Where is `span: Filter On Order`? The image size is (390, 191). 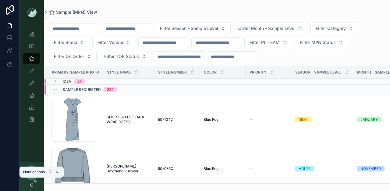 span: Filter On Order is located at coordinates (69, 56).